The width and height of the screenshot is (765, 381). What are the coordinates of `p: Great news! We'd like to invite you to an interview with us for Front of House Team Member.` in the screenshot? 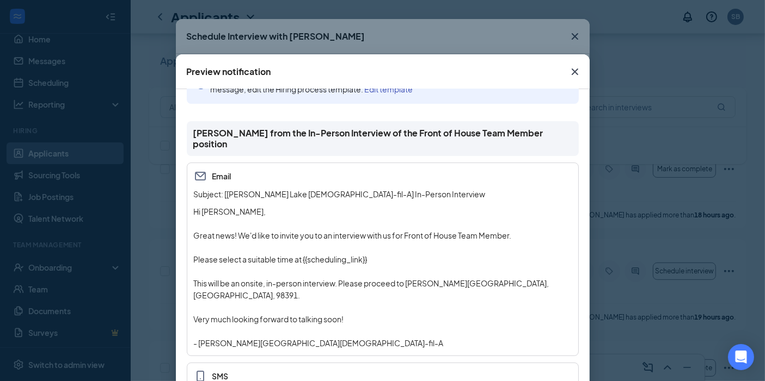 It's located at (383, 236).